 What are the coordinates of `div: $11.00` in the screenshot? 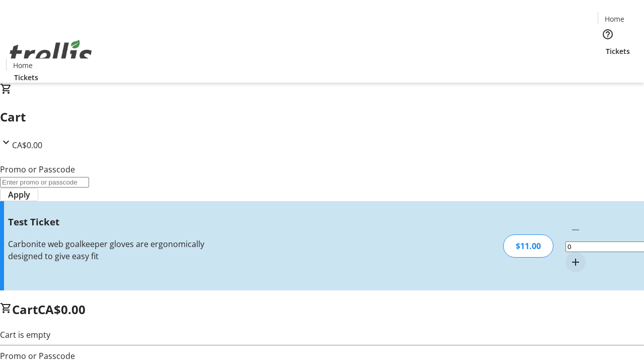 It's located at (528, 245).